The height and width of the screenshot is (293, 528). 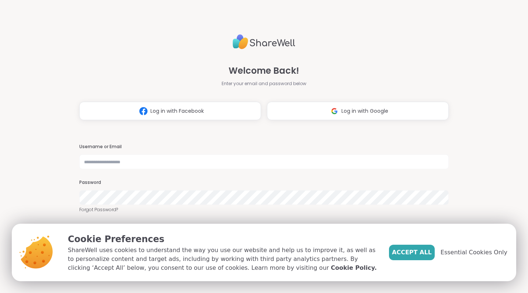 I want to click on button: Accept All, so click(x=412, y=253).